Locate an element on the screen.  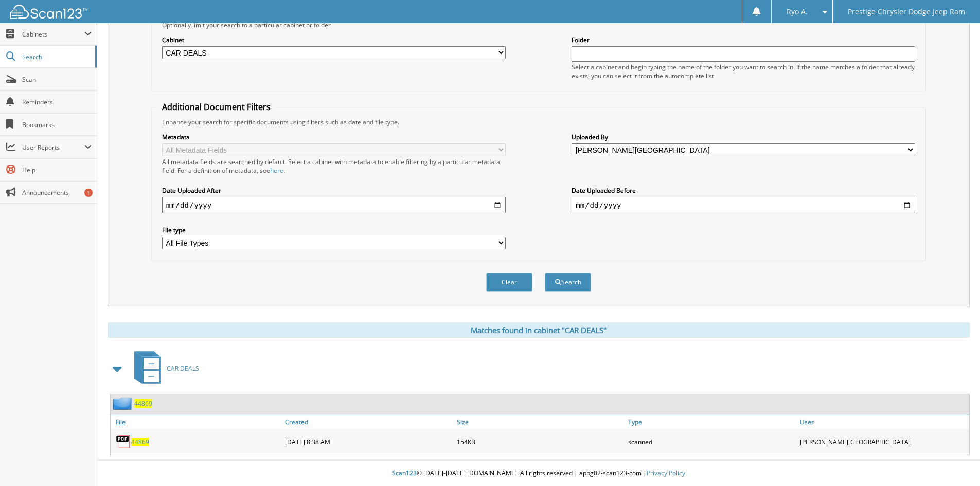
label: Metadata is located at coordinates (334, 137).